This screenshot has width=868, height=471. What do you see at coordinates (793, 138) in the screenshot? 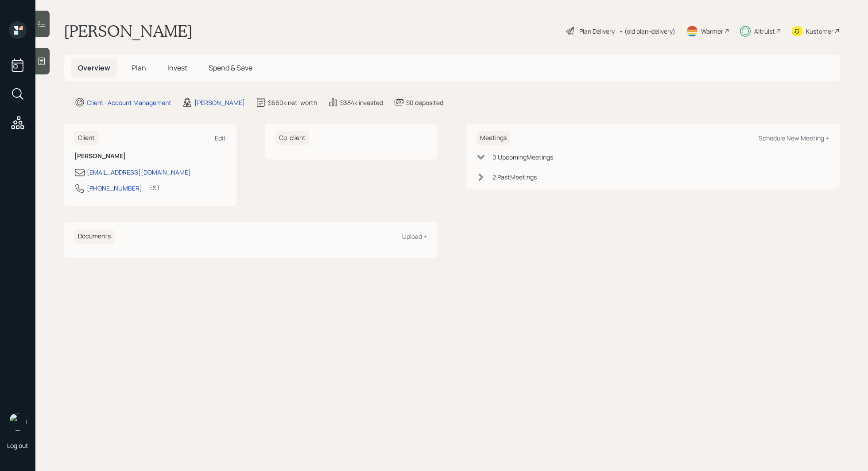
I see `div: Schedule New Meeting +` at bounding box center [793, 138].